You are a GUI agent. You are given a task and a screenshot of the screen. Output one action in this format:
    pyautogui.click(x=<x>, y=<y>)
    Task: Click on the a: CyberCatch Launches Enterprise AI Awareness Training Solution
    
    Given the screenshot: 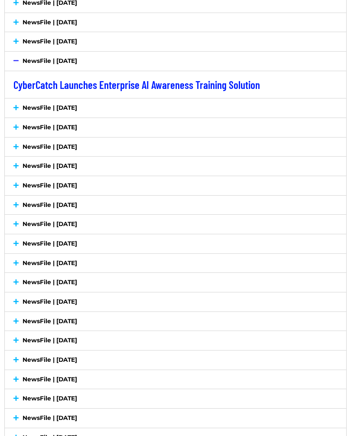 What is the action you would take?
    pyautogui.click(x=137, y=85)
    